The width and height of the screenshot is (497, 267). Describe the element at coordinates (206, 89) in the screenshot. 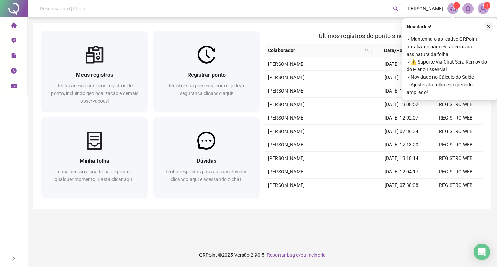

I see `span: Registre sua presença com rapidez e segurança clicando aqui!` at that location.